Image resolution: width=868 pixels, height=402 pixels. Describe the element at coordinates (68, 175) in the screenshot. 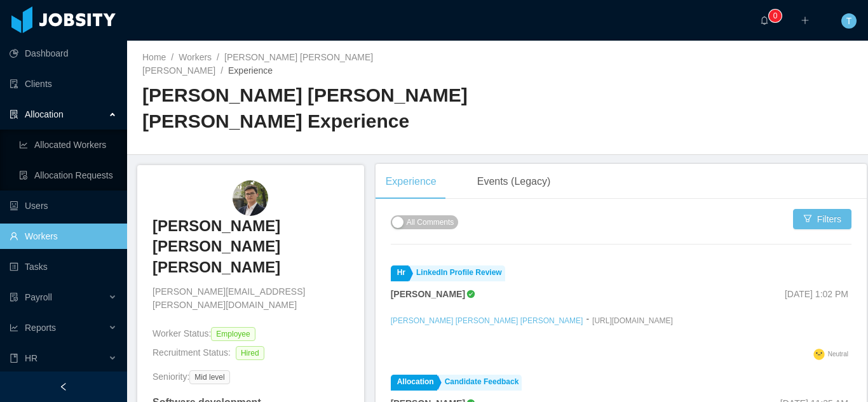

I see `a: icon: file-doneAllocation Requests` at that location.